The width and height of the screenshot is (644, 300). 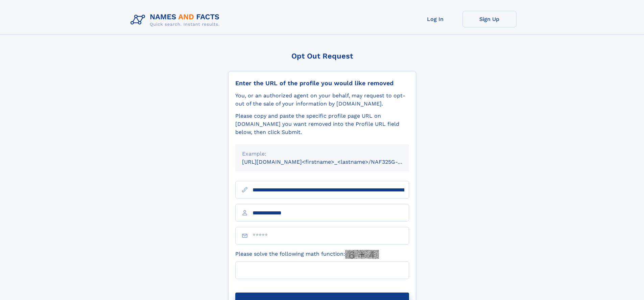 What do you see at coordinates (176, 20) in the screenshot?
I see `img: Logo Names and Facts` at bounding box center [176, 20].